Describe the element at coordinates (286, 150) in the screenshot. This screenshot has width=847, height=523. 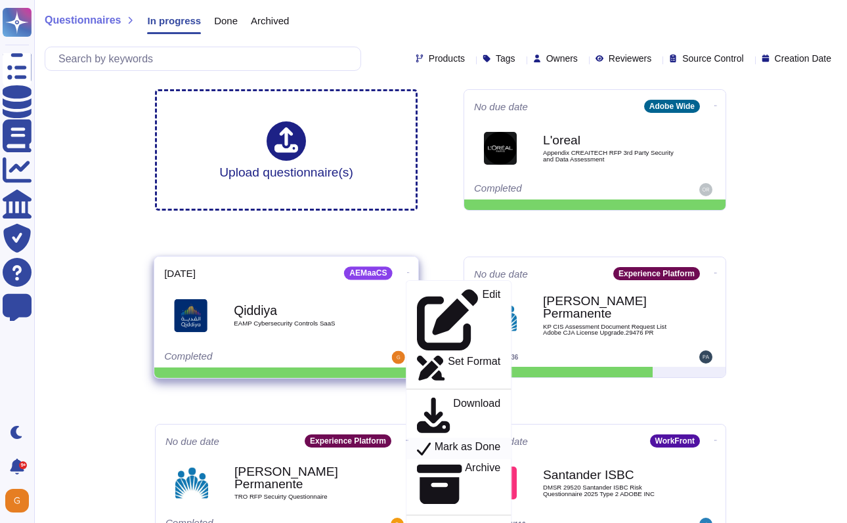
I see `div: Upload questionnaire(s)` at that location.